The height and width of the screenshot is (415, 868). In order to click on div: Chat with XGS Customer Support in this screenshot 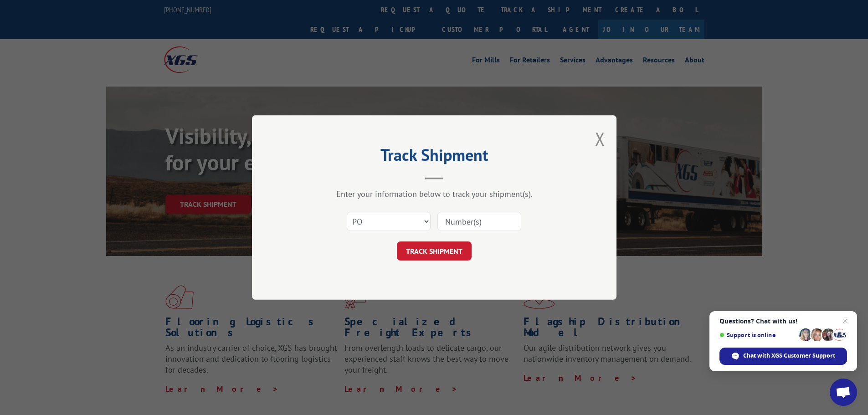, I will do `click(783, 356)`.